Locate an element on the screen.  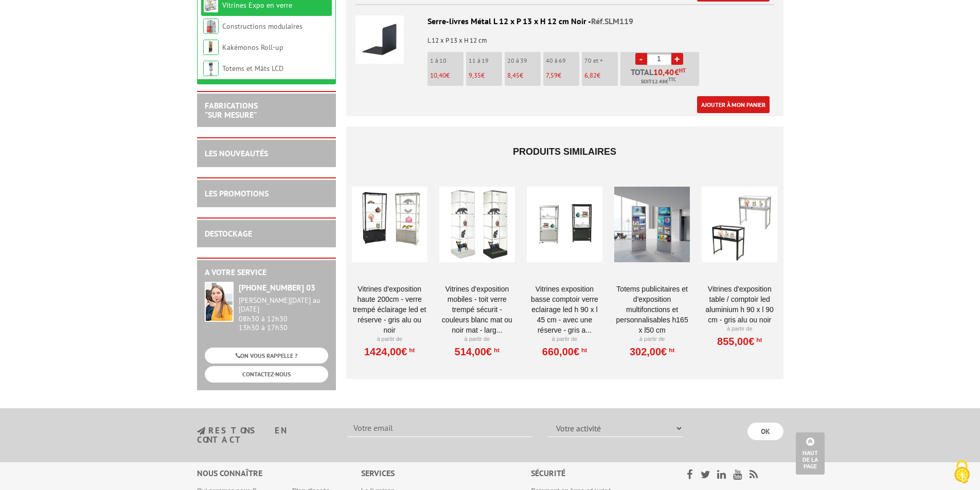
span: 8,45 is located at coordinates (514, 75).